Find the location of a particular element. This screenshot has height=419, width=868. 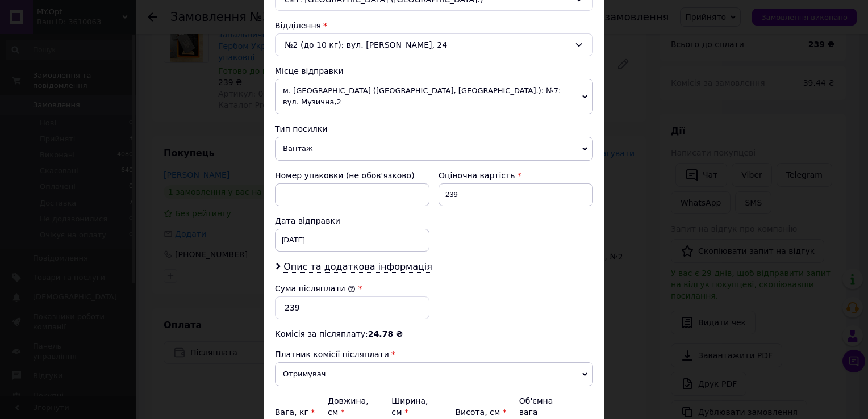

div: Дата відправки is located at coordinates (352, 220).